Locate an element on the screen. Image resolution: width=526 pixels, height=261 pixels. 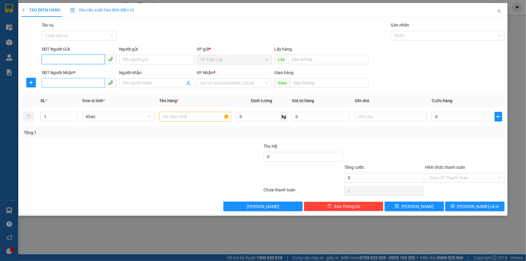
input: 0 is located at coordinates (321, 117).